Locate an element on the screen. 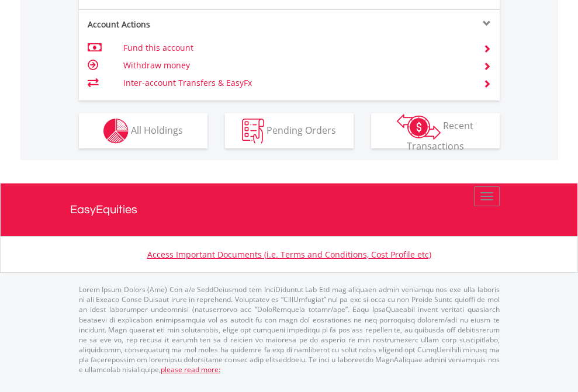 This screenshot has height=392, width=578. td: Inter-account Transfers & EasyFx is located at coordinates (295, 83).